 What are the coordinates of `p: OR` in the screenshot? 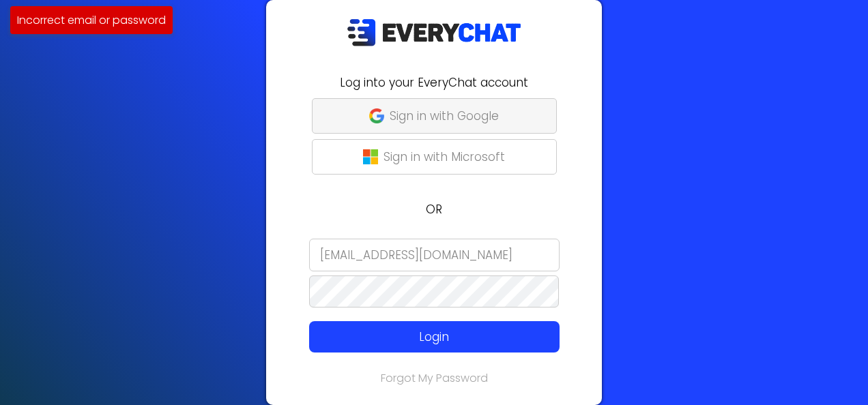 It's located at (434, 210).